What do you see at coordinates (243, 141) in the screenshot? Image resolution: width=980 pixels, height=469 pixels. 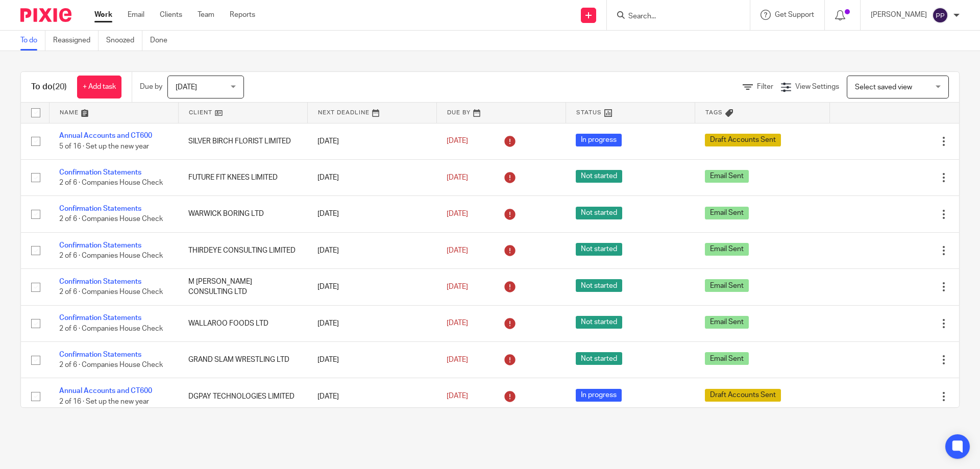 I see `td: SILVER BIRCH FLORIST LIMITED` at bounding box center [243, 141].